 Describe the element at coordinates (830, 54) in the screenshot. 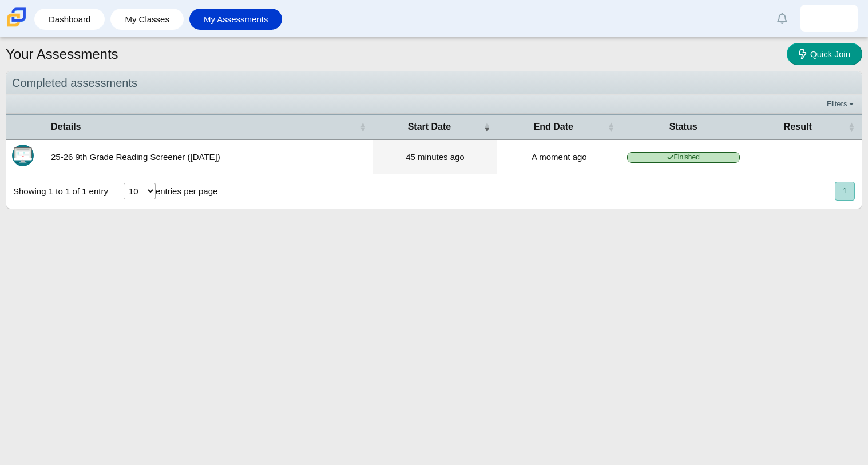

I see `span: Quick Join` at that location.